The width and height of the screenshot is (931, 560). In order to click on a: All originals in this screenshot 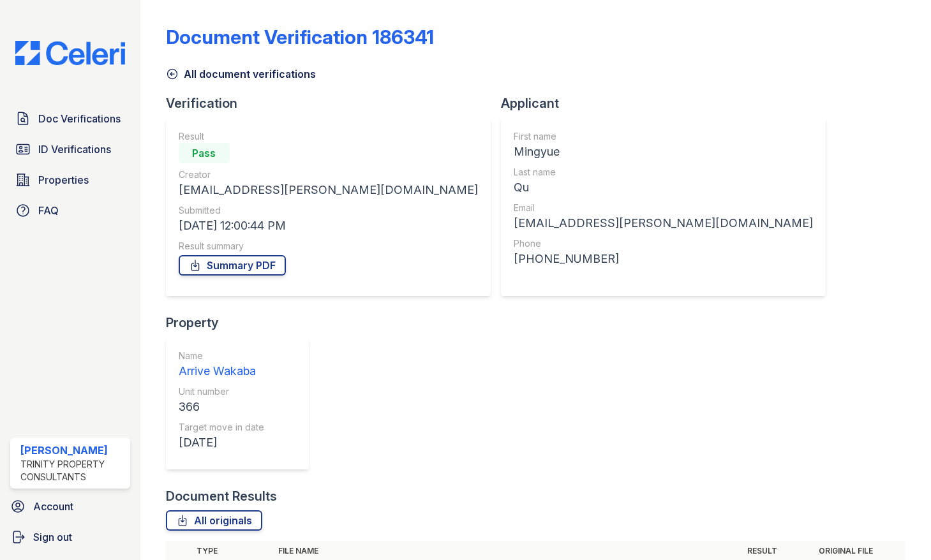, I will do `click(214, 521)`.